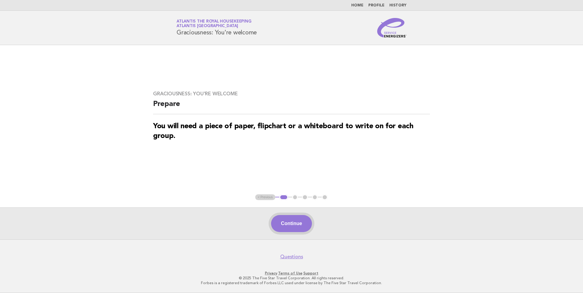  What do you see at coordinates (271, 273) in the screenshot?
I see `a: Privacy` at bounding box center [271, 273].